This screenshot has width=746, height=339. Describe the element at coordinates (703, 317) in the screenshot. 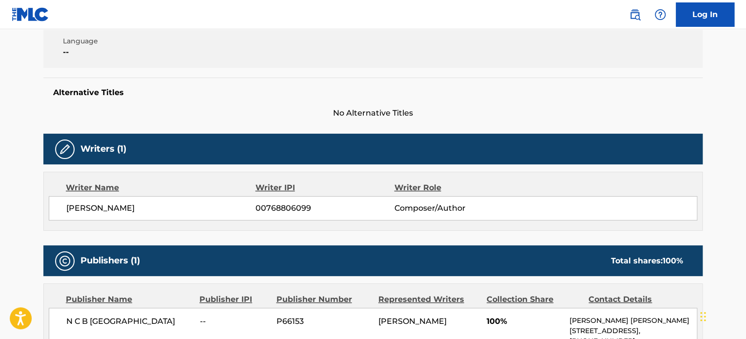

I see `div: Vedä` at that location.